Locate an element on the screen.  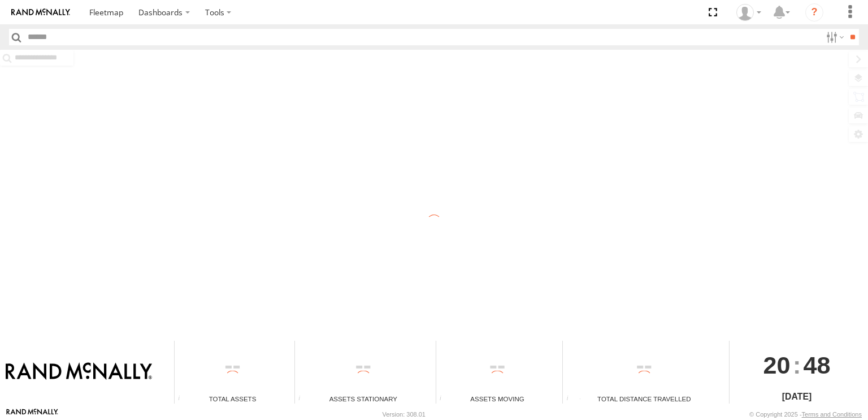
div: Total Assets is located at coordinates (233, 399).